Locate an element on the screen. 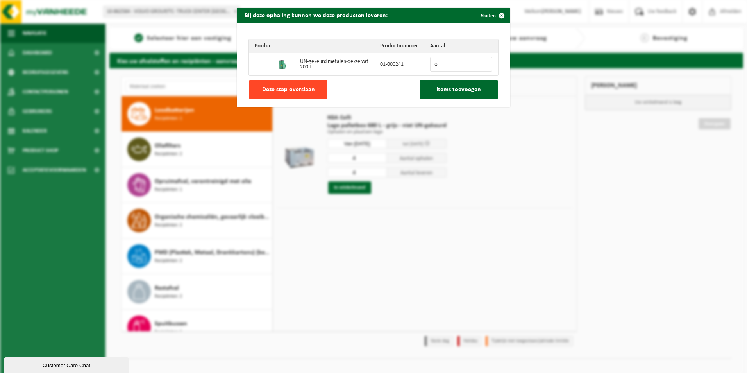 The height and width of the screenshot is (373, 747). button: Sluiten is located at coordinates (492, 16).